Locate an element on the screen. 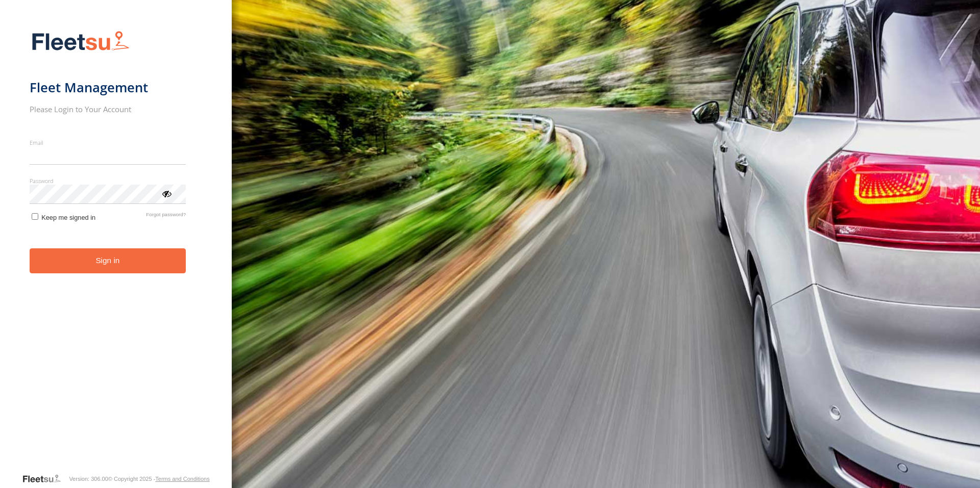 The width and height of the screenshot is (980, 488). input: Keep me signed in is located at coordinates (35, 216).